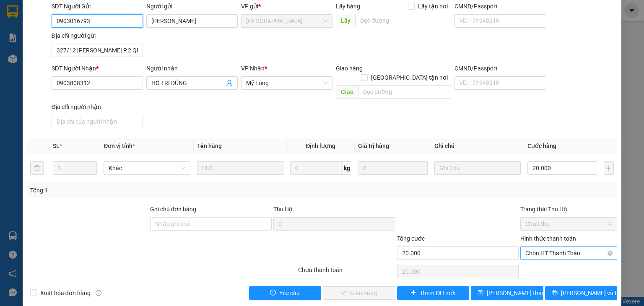 The width and height of the screenshot is (644, 306). Describe the element at coordinates (348, 6) in the screenshot. I see `span: Lấy hàng` at that location.